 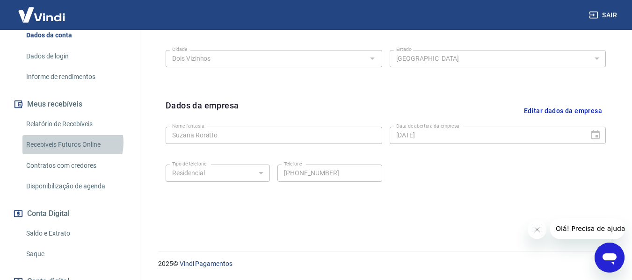 What do you see at coordinates (486, 135) in the screenshot?
I see `input: DD/MM/YYYY` at bounding box center [486, 135].